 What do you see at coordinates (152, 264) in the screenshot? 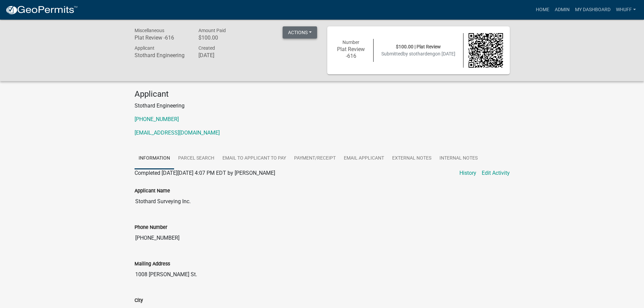
I see `label: Mailing Address` at bounding box center [152, 264].